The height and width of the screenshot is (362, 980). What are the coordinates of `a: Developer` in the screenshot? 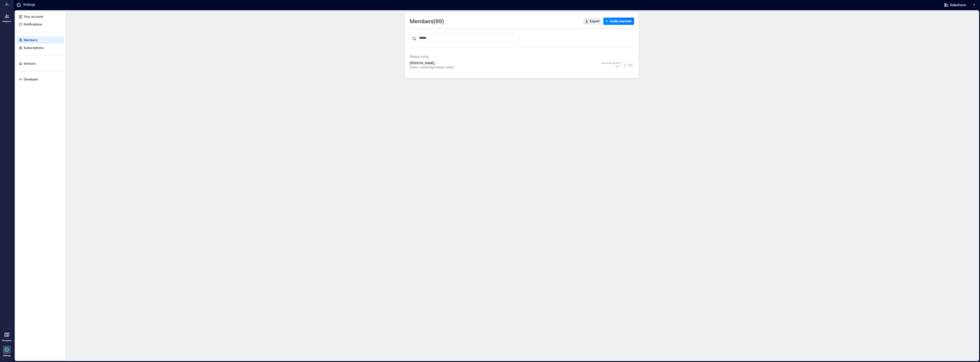 It's located at (40, 79).